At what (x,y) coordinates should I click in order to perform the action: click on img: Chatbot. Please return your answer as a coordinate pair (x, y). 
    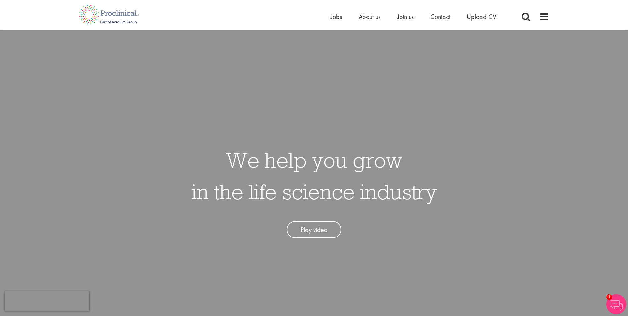
    Looking at the image, I should click on (616, 304).